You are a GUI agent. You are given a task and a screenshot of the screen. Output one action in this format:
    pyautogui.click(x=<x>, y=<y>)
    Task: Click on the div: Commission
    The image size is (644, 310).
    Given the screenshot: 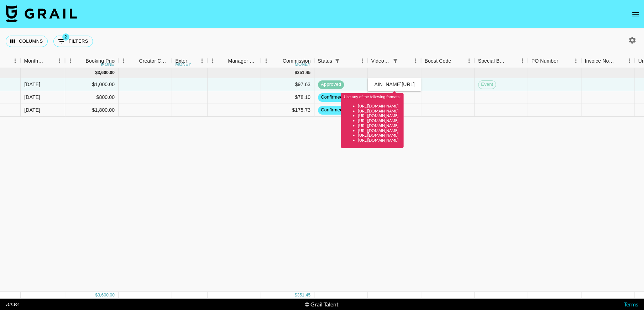 What is the action you would take?
    pyautogui.click(x=296, y=61)
    